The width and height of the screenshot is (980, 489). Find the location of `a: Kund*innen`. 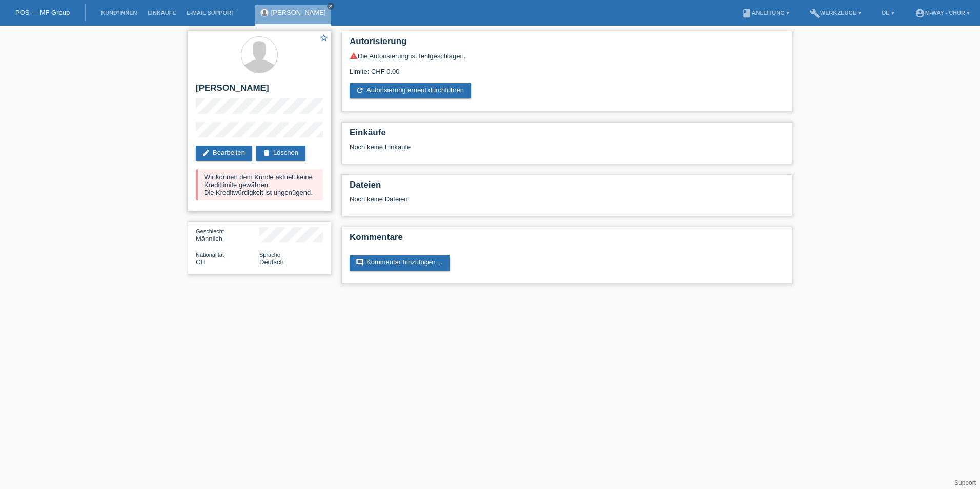

a: Kund*innen is located at coordinates (119, 13).